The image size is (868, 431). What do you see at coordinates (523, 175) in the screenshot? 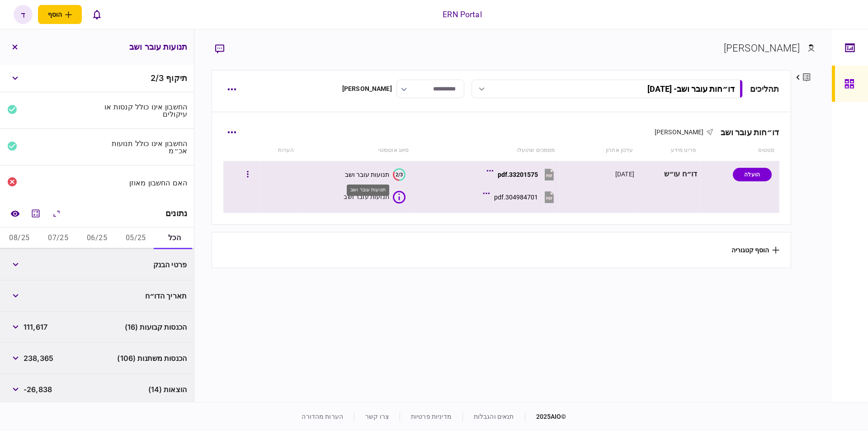
I see `button: 33201575.pdf` at bounding box center [523, 175].